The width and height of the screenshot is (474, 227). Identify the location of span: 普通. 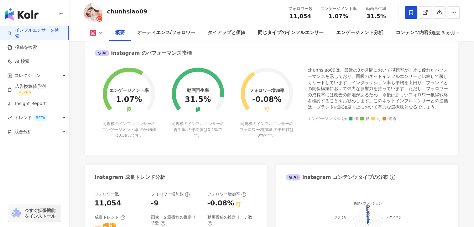
(389, 119).